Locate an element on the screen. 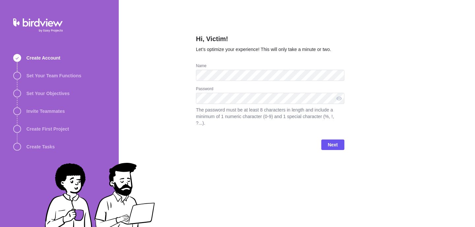 Image resolution: width=475 pixels, height=227 pixels. span: Set Your Objectives is located at coordinates (48, 94).